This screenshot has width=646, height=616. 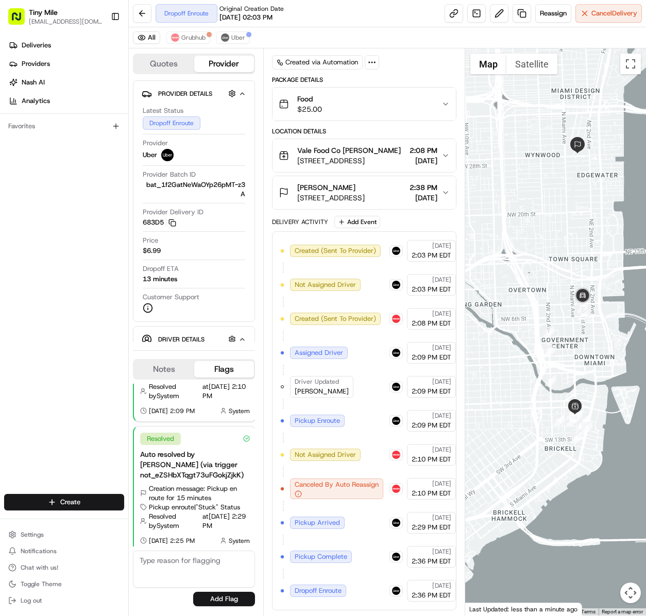 What do you see at coordinates (589, 612) in the screenshot?
I see `a: Terms (opens in new tab)` at bounding box center [589, 612].